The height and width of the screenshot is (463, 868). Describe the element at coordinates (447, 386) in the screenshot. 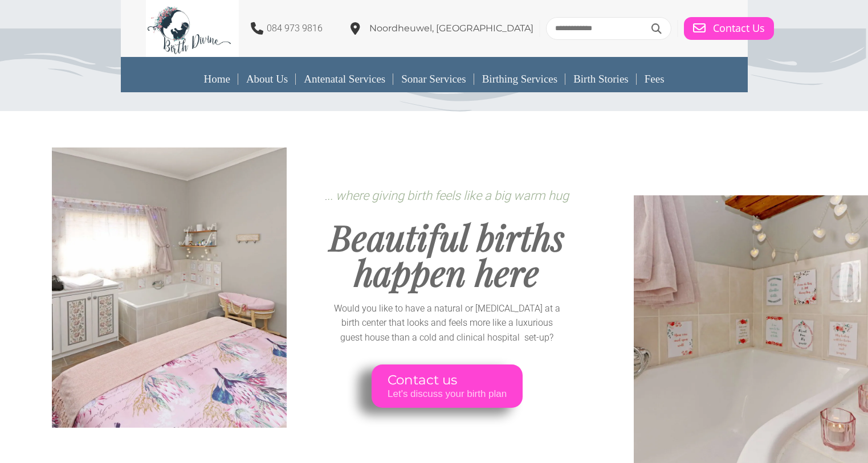

I see `a: Contact us Let's discuss your birth plan` at that location.